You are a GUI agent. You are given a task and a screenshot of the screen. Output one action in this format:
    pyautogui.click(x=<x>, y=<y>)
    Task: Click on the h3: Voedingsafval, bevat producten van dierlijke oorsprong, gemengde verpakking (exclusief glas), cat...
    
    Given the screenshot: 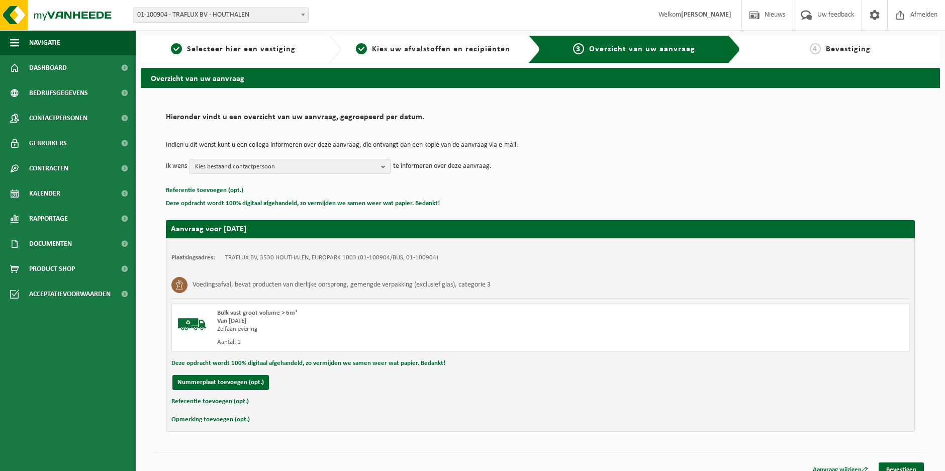 What is the action you would take?
    pyautogui.click(x=341, y=285)
    